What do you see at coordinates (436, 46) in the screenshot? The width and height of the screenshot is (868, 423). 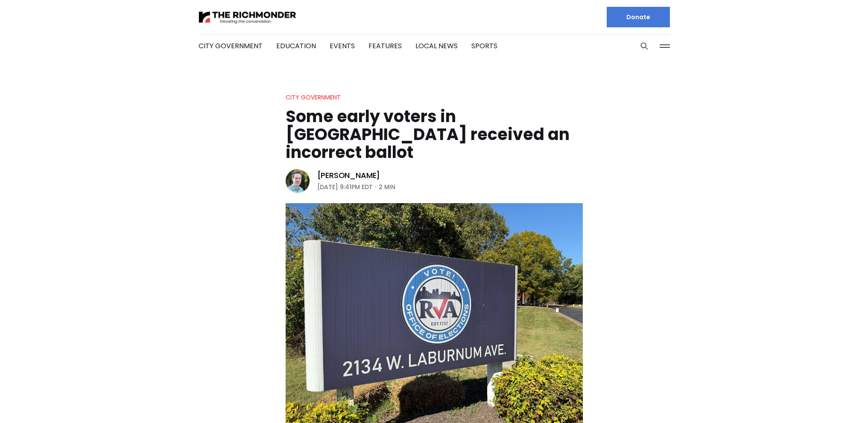 I see `a: Local News` at bounding box center [436, 46].